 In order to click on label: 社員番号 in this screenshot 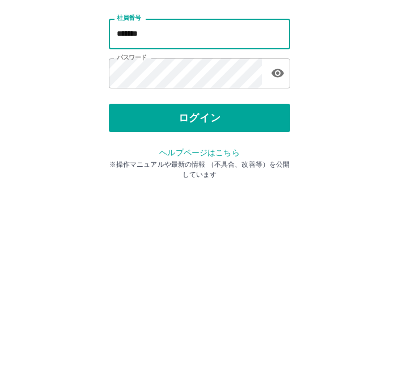, I will do `click(129, 110)`.